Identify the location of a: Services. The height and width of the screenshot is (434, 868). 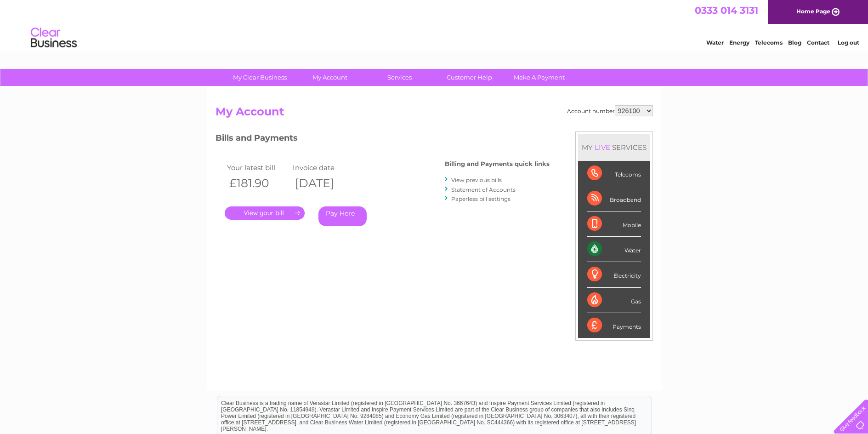
(399, 77).